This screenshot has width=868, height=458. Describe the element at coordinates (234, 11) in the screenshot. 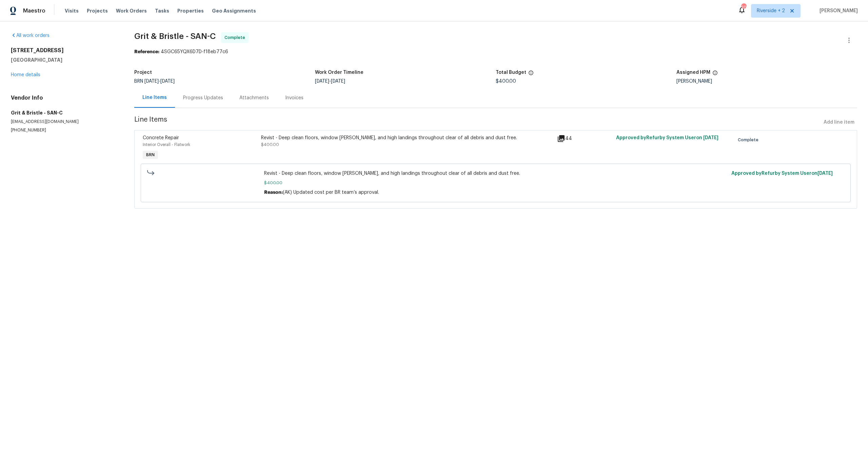

I see `span: Geo Assignments` at that location.